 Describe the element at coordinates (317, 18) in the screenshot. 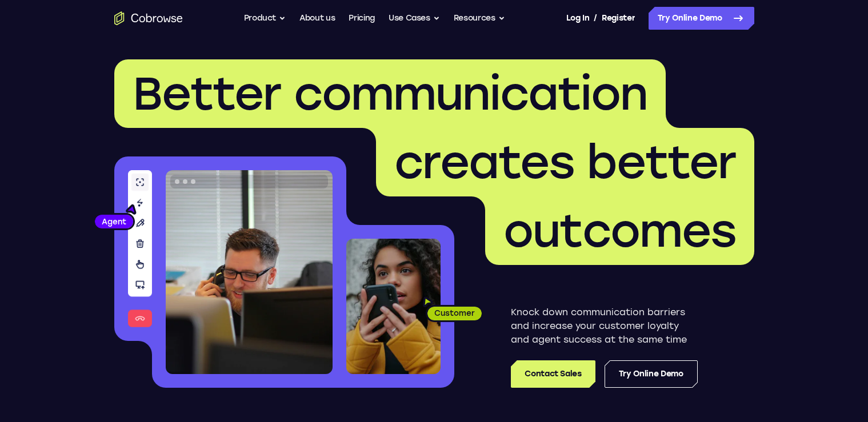

I see `a: About us` at that location.